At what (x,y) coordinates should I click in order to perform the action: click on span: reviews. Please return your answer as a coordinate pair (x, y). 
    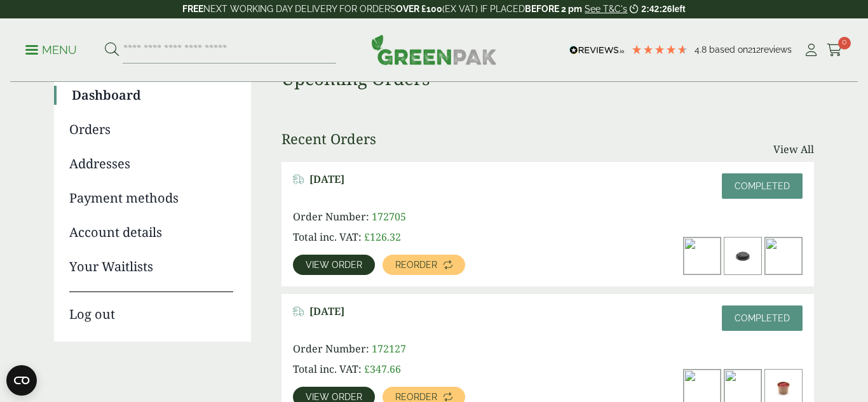
    Looking at the image, I should click on (775, 50).